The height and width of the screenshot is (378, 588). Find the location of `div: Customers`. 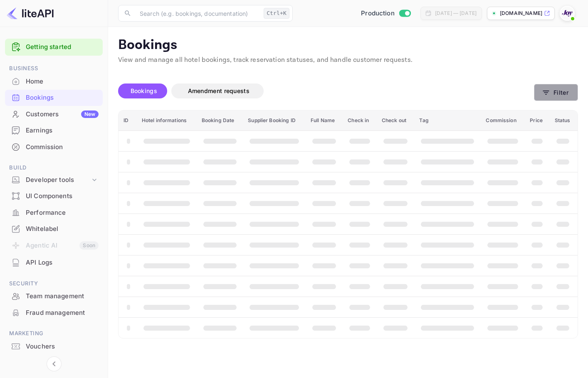

div: Customers is located at coordinates (62, 115).